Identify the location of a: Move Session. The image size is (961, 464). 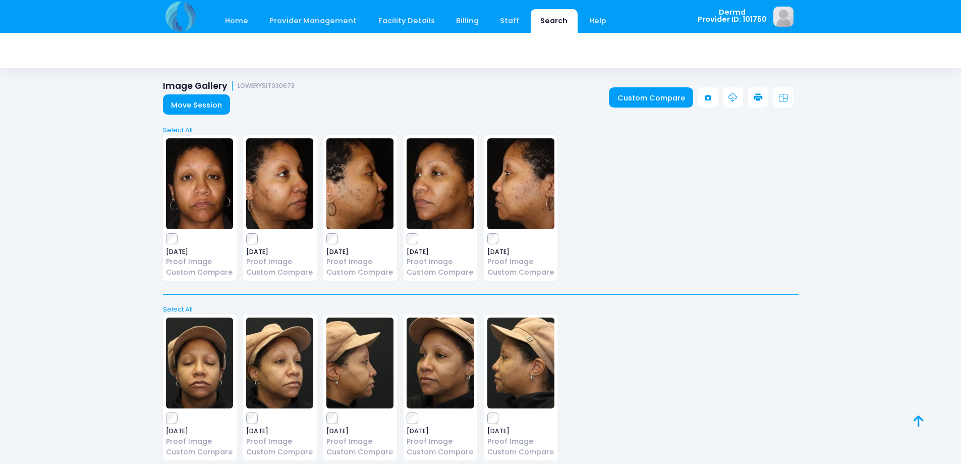
(197, 104).